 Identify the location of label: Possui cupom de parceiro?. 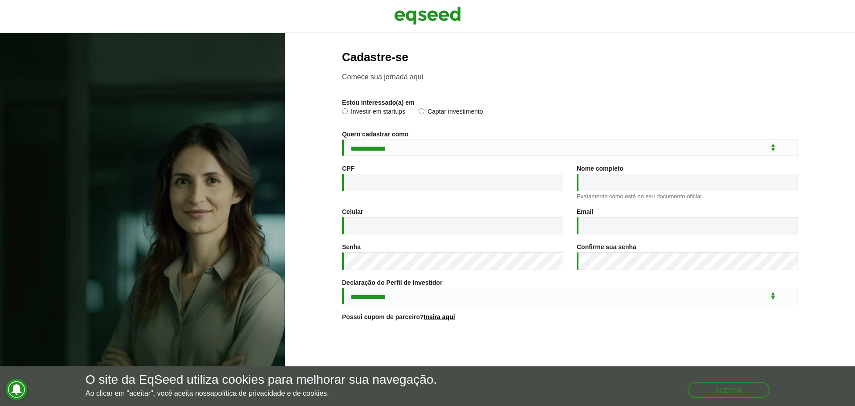
(399, 317).